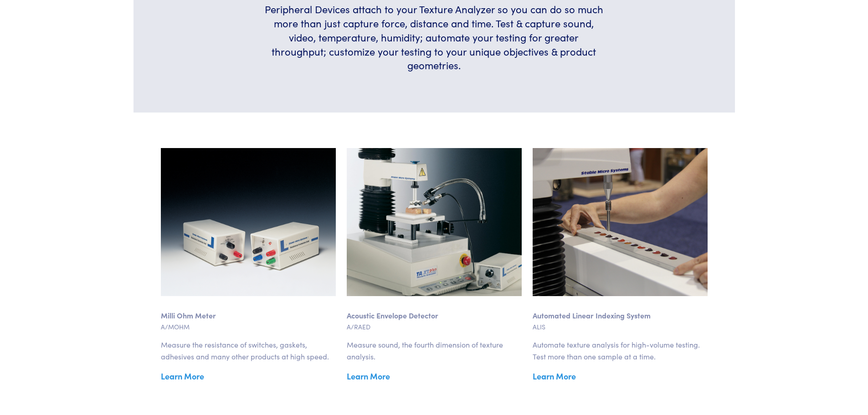  I want to click on img: hardware-resistance-converter-unit.jpg, so click(248, 222).